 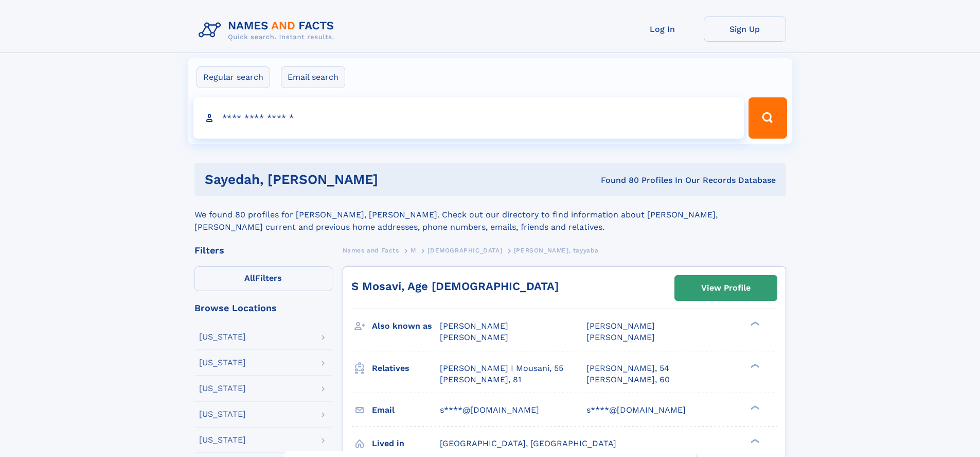 What do you see at coordinates (726, 288) in the screenshot?
I see `a: View Profile` at bounding box center [726, 288].